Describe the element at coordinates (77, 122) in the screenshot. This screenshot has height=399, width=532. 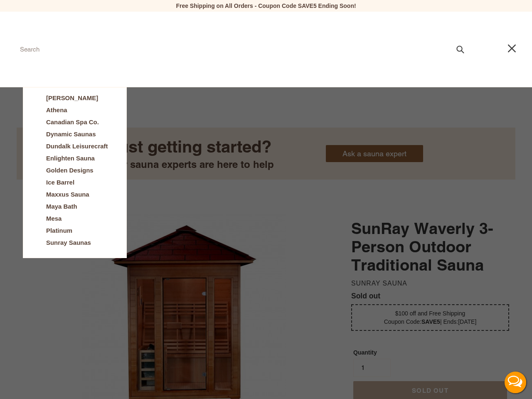
I see `a: Canadian Spa Co.` at that location.